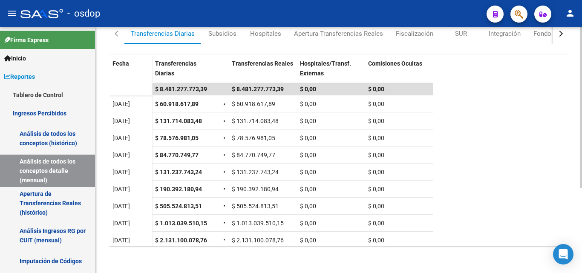  What do you see at coordinates (175, 68) in the screenshot?
I see `span: Transferencias Diarias` at bounding box center [175, 68].